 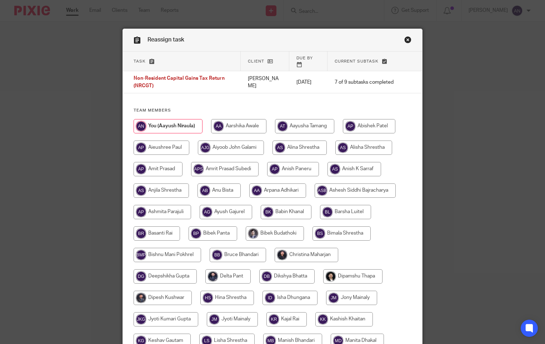 What do you see at coordinates (256, 61) in the screenshot?
I see `span: Client` at bounding box center [256, 61].